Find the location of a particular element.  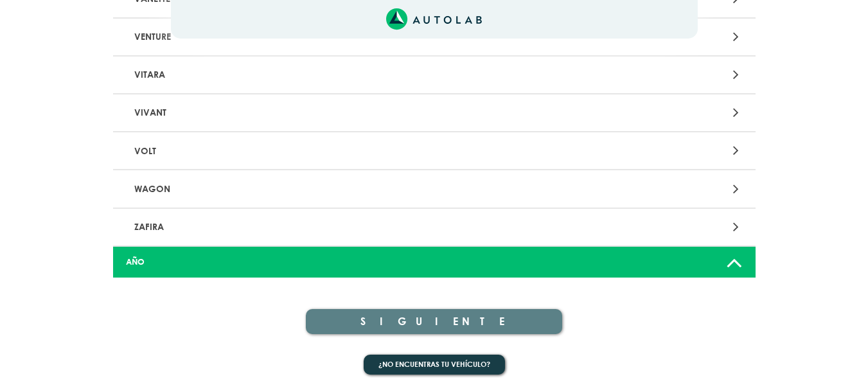

p: VITARA is located at coordinates (329, 75).